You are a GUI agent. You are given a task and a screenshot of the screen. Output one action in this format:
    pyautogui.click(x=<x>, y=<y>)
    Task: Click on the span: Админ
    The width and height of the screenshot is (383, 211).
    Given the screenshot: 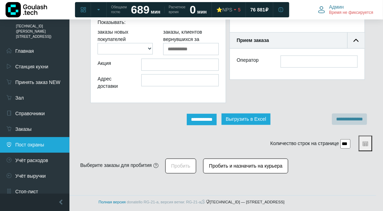 What is the action you would take?
    pyautogui.click(x=337, y=7)
    